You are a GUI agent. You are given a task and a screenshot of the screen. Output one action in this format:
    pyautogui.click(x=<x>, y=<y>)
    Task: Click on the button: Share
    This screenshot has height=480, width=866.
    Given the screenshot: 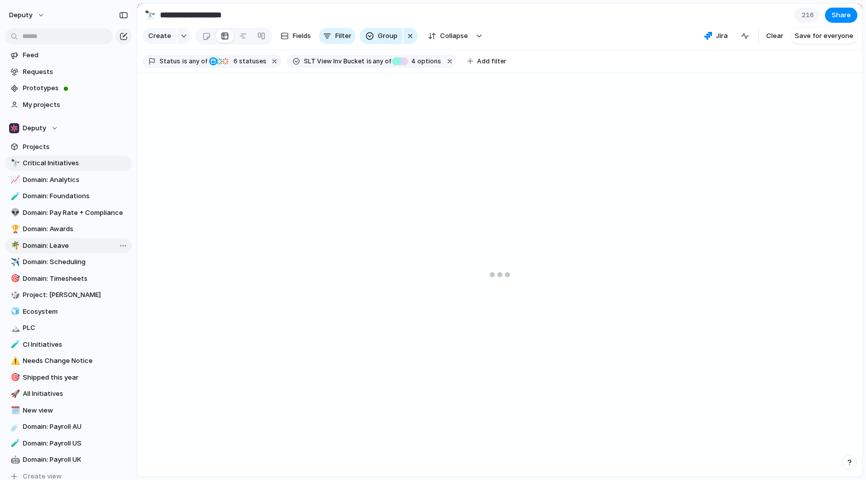 What is the action you would take?
    pyautogui.click(x=841, y=15)
    